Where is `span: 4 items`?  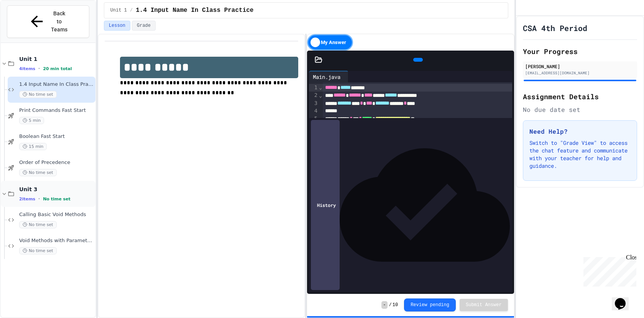
span: 4 items is located at coordinates (27, 69).